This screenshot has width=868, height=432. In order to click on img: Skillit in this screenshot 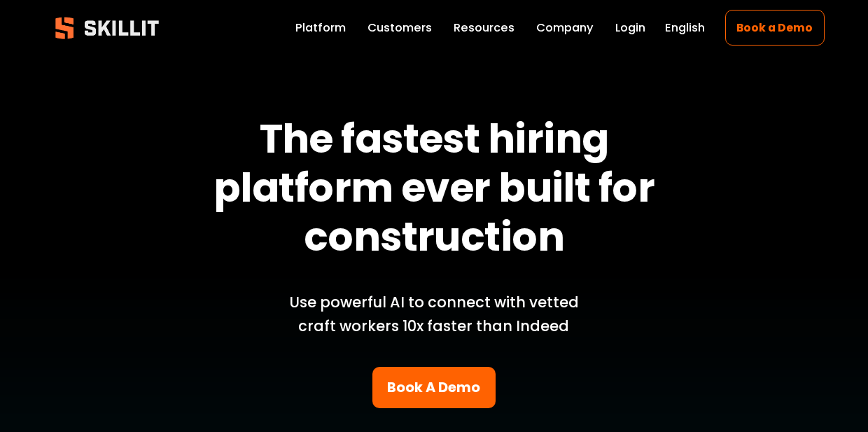, I will do `click(107, 28)`.